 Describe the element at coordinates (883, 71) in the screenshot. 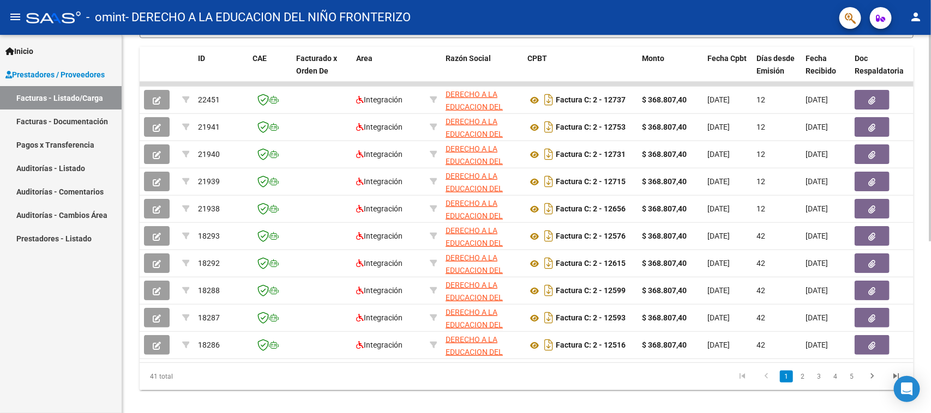

I see `datatable-header-cell: Doc Respaldatoria` at that location.